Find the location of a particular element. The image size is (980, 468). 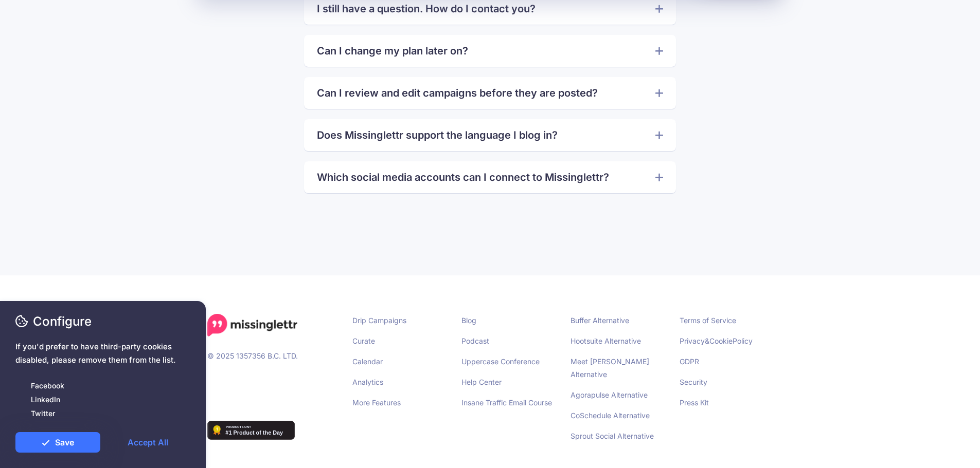

span: If you'd prefer to have third-party cookies disabled, please remove them from the list. is located at coordinates (103, 354).